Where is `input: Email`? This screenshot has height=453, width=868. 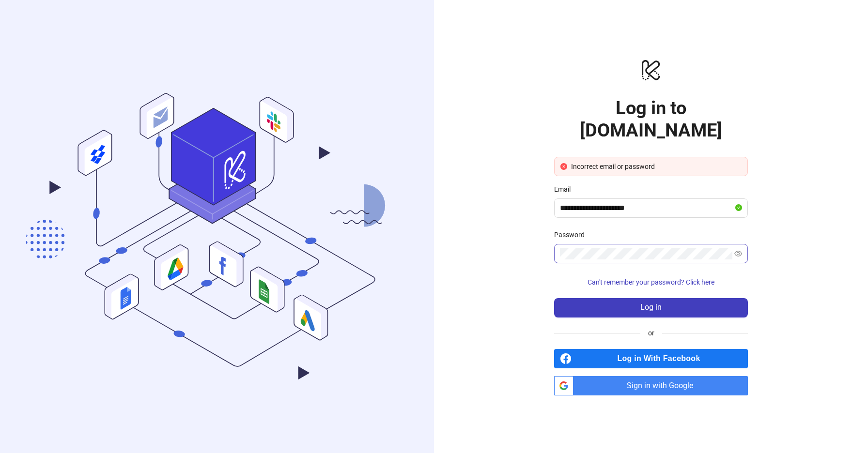 input: Email is located at coordinates (646, 208).